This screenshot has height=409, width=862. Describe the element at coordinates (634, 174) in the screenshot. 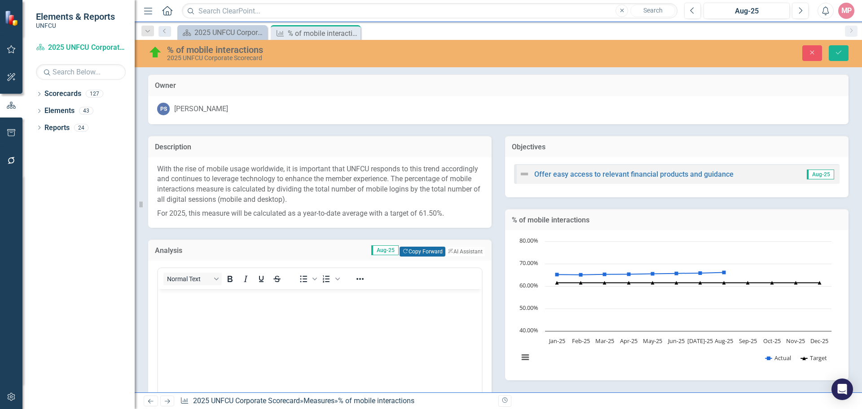

I see `a: Offer easy access to relevant financial products and guidance` at that location.